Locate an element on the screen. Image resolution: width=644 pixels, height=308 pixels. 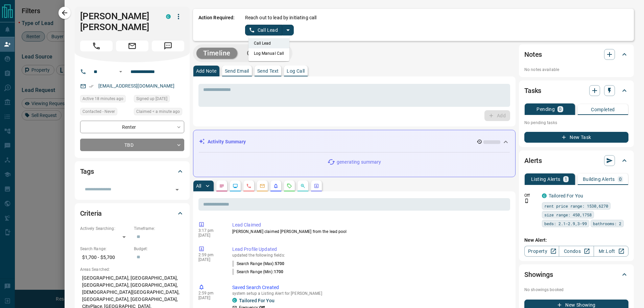
p: Search Range: is located at coordinates (105, 249).